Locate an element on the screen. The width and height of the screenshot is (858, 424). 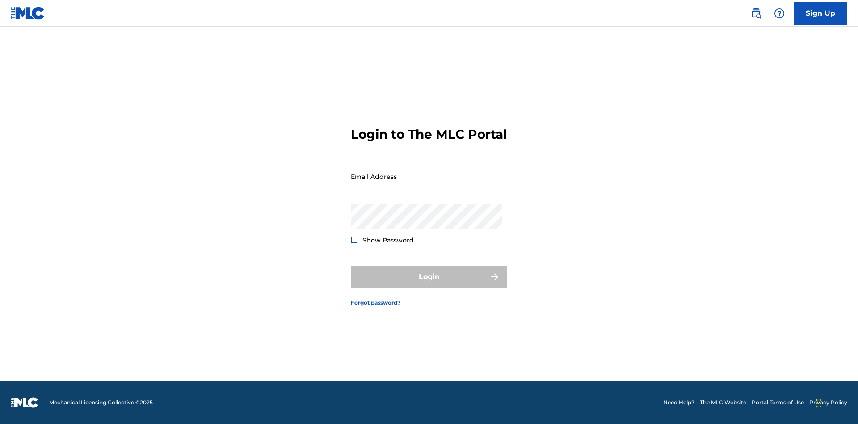
a: Privacy Policy is located at coordinates (828, 402).